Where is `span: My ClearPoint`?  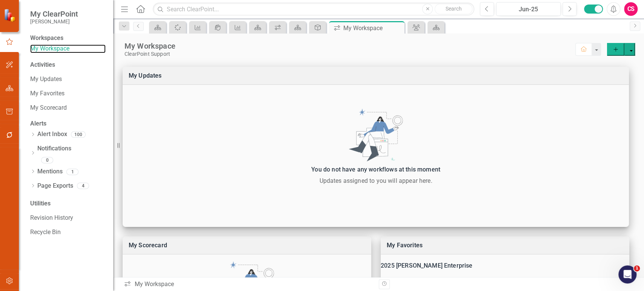
span: My ClearPoint is located at coordinates (54, 14).